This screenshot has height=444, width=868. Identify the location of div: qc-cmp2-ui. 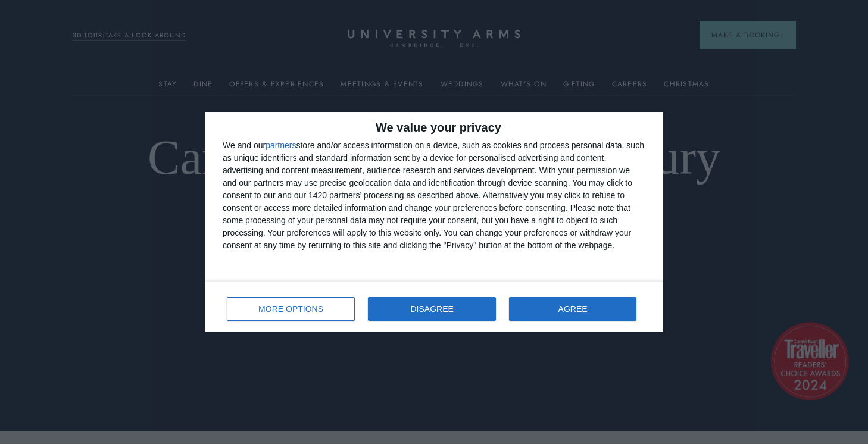
(434, 222).